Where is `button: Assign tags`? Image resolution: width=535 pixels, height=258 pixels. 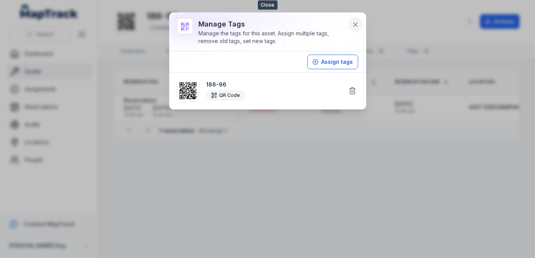
button: Assign tags is located at coordinates (333, 62).